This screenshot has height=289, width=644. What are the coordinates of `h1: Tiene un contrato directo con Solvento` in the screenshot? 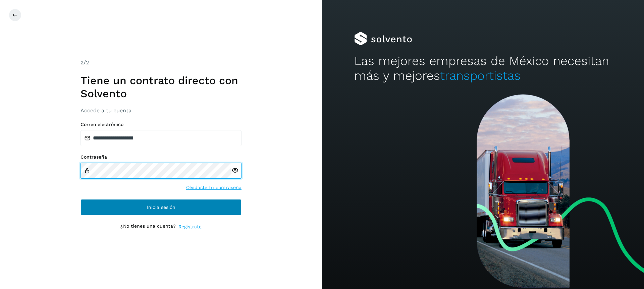 It's located at (161, 87).